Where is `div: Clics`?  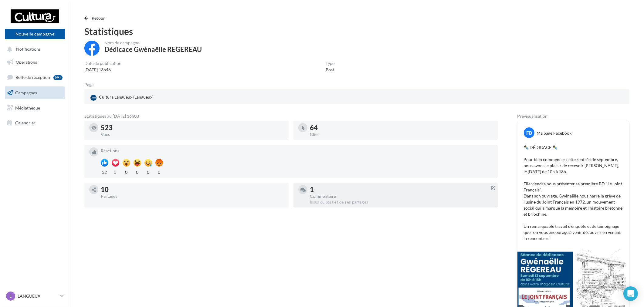 div: Clics is located at coordinates (401, 134).